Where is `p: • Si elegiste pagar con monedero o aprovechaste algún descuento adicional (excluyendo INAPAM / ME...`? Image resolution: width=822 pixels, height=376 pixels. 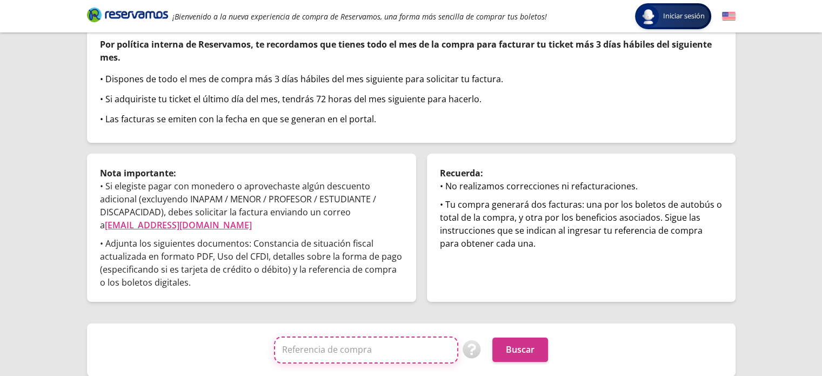
p: • Si elegiste pagar con monedero o aprovechaste algún descuento adicional (excluyendo INAPAM / ME... is located at coordinates (251, 205).